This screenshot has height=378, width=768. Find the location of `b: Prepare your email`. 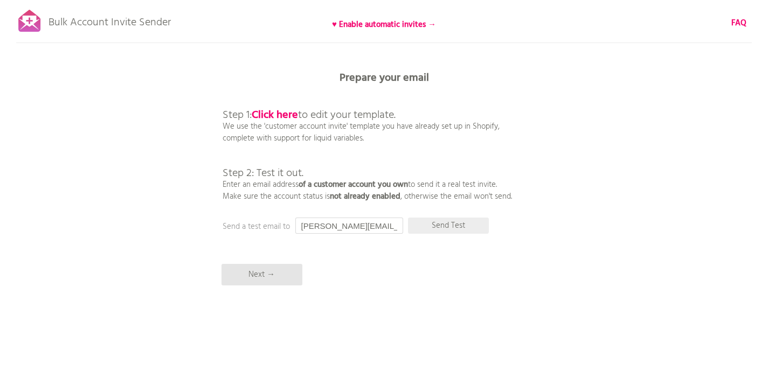

b: Prepare your email is located at coordinates (384, 78).